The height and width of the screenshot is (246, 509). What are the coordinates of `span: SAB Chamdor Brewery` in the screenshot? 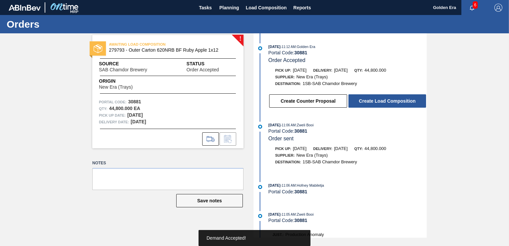 It's located at (123, 70).